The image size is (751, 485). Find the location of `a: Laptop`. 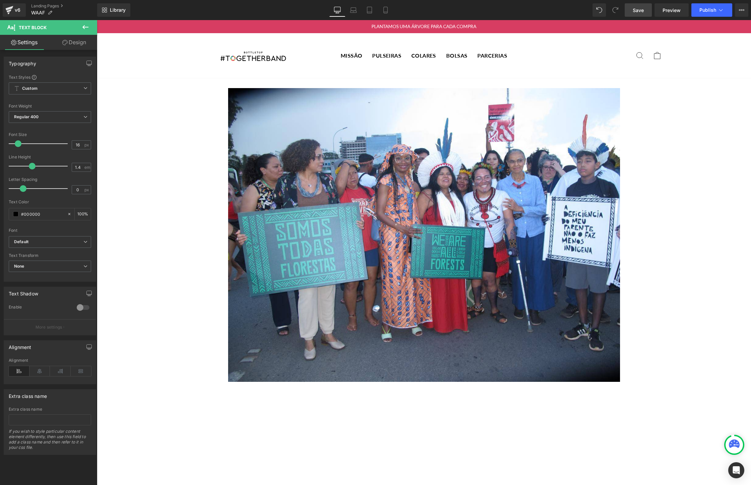

a: Laptop is located at coordinates (353, 10).